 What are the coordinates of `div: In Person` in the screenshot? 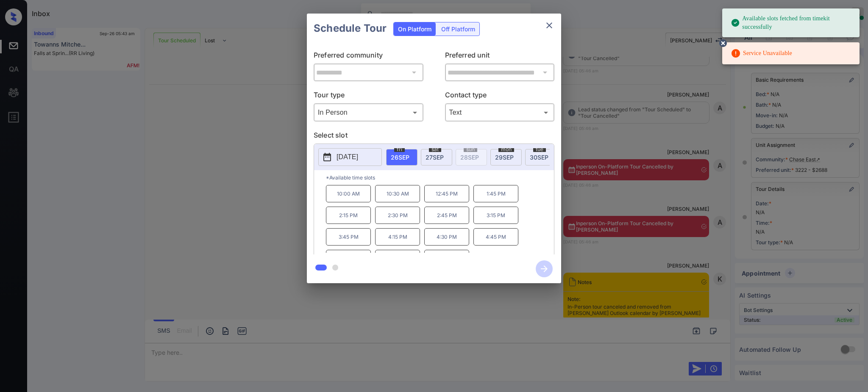 It's located at (368, 113).